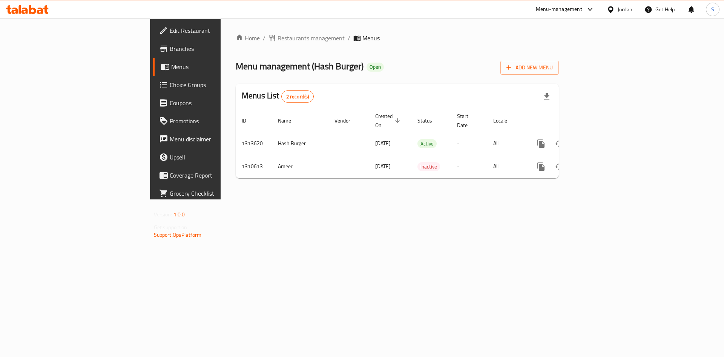 The height and width of the screenshot is (357, 724). I want to click on table: enhanced table, so click(423, 144).